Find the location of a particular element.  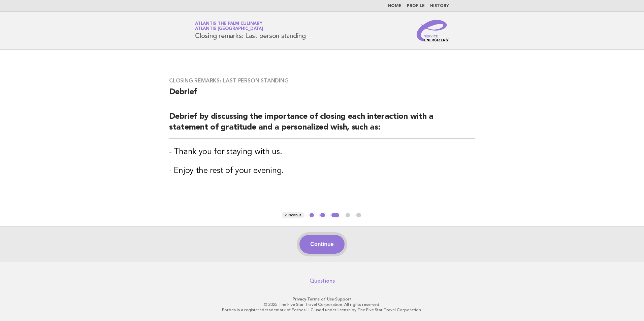

button: < Previous is located at coordinates (293, 215).